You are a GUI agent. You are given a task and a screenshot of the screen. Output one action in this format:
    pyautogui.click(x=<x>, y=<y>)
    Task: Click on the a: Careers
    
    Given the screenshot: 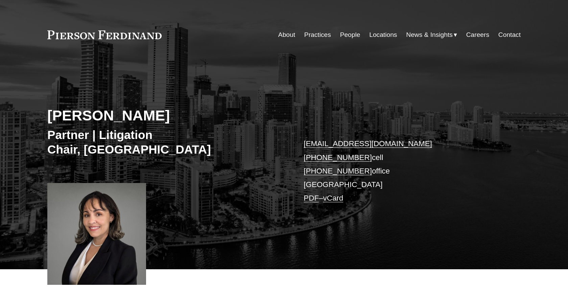 What is the action you would take?
    pyautogui.click(x=478, y=35)
    